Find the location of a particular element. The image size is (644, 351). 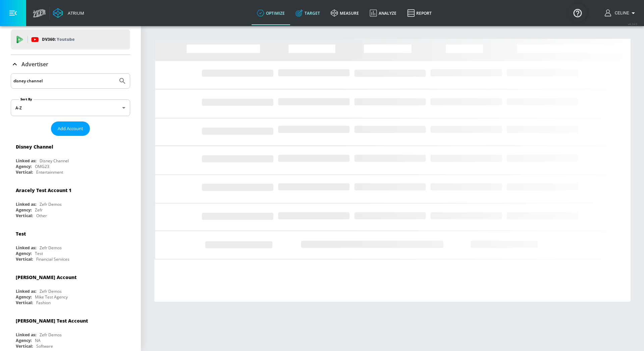

div: Software is located at coordinates (44, 346).